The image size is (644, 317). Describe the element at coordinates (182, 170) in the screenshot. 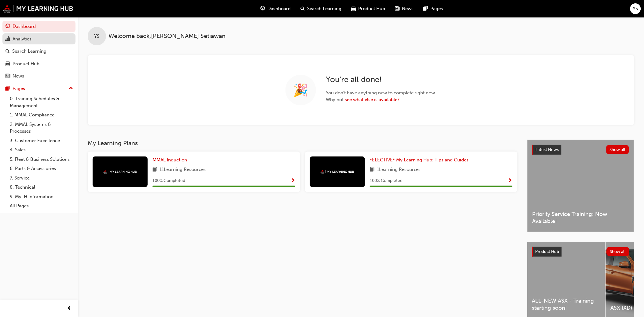

I see `span: 11 Learning Resources` at that location.